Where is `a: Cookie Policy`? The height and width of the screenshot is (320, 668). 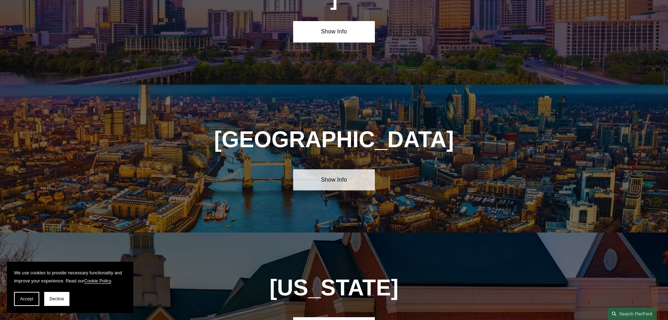 a: Cookie Policy is located at coordinates (98, 280).